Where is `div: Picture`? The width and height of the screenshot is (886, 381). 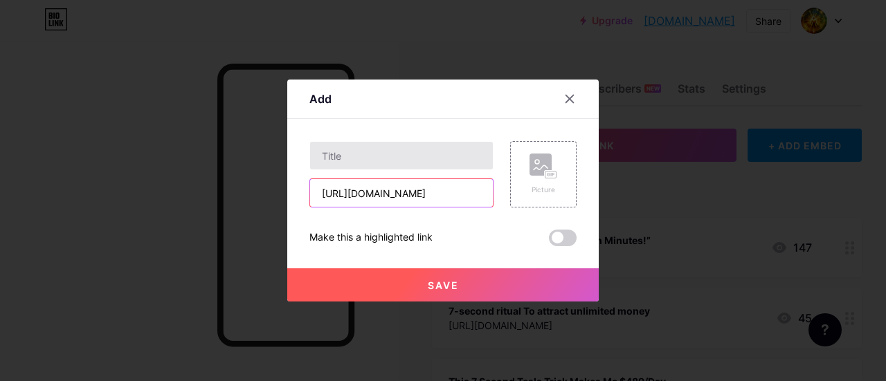 div: Picture is located at coordinates (543, 190).